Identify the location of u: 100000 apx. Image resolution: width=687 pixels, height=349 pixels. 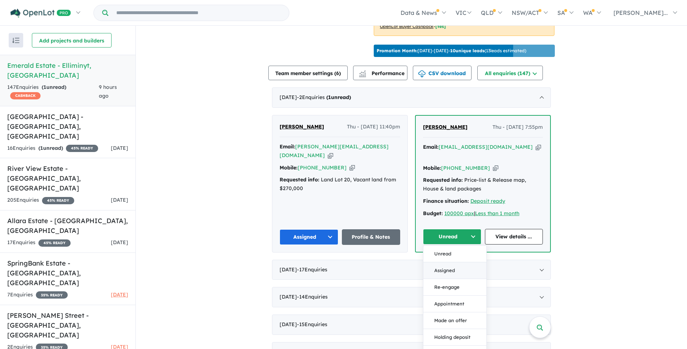
(459, 213).